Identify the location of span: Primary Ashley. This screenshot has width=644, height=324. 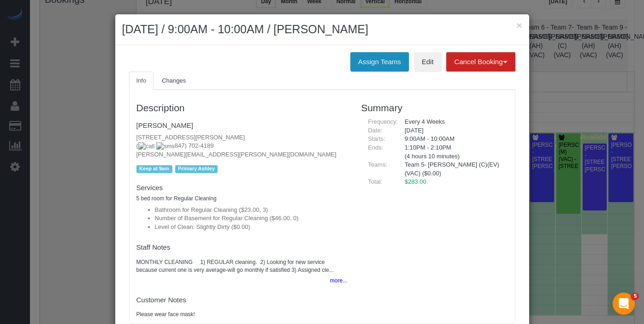
(196, 169).